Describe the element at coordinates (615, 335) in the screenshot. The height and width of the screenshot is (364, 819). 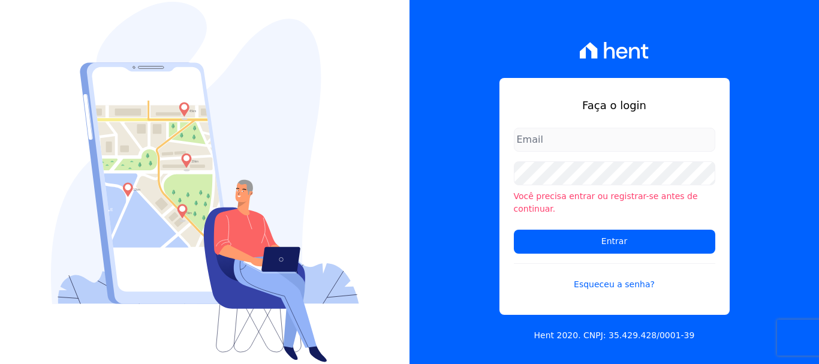
I see `p: Hent 2020. CNPJ: 35.429.428/0001-39` at that location.